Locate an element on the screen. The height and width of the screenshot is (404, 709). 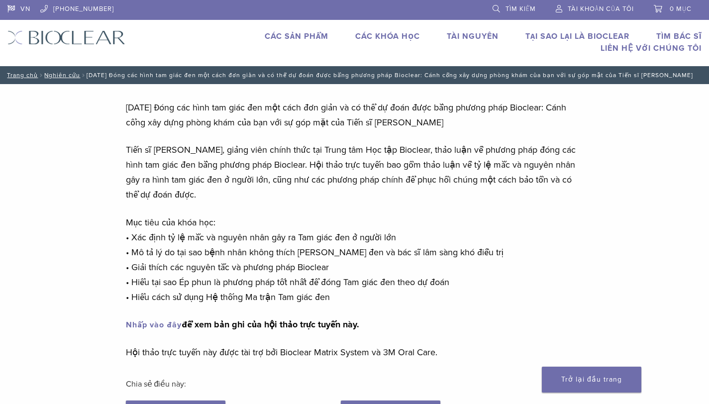
img: Bioclear is located at coordinates (66, 37).